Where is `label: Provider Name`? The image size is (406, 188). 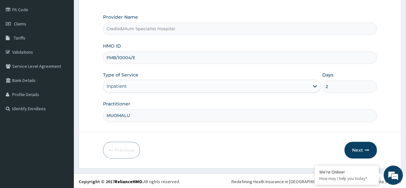 label: Provider Name is located at coordinates (120, 17).